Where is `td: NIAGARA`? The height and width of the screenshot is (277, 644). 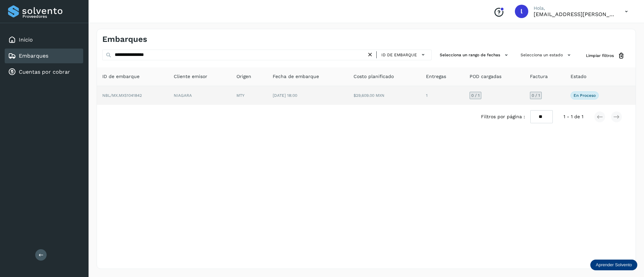 td: NIAGARA is located at coordinates (199, 96).